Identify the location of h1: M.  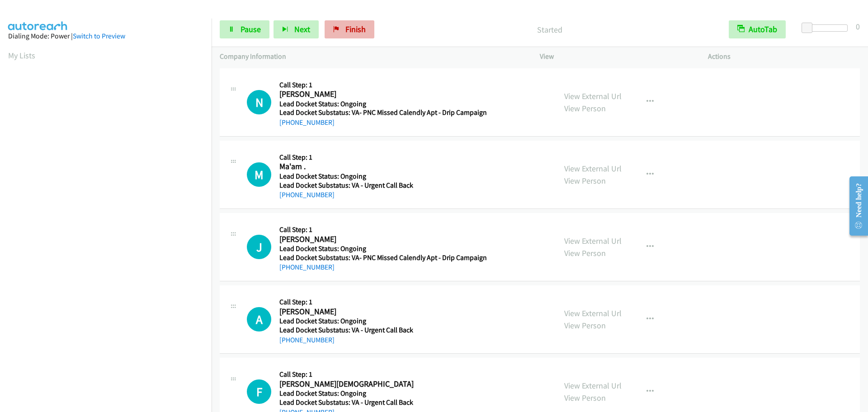
(259, 174).